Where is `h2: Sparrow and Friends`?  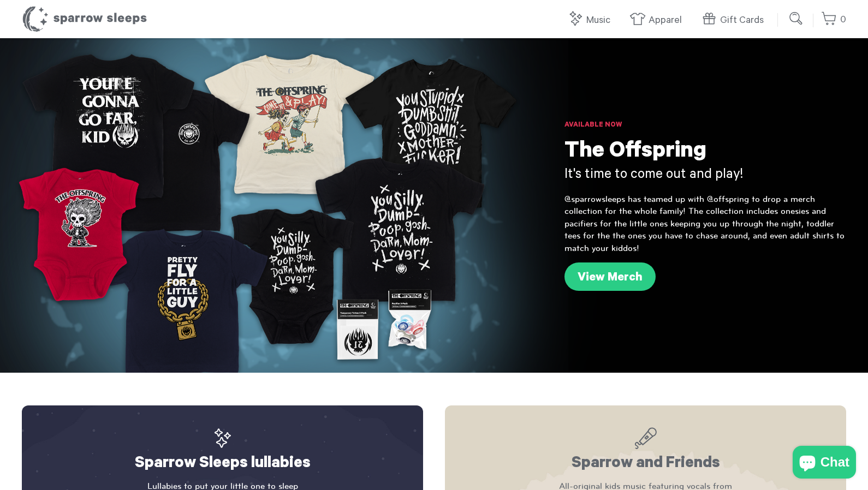
h2: Sparrow and Friends is located at coordinates (646, 450).